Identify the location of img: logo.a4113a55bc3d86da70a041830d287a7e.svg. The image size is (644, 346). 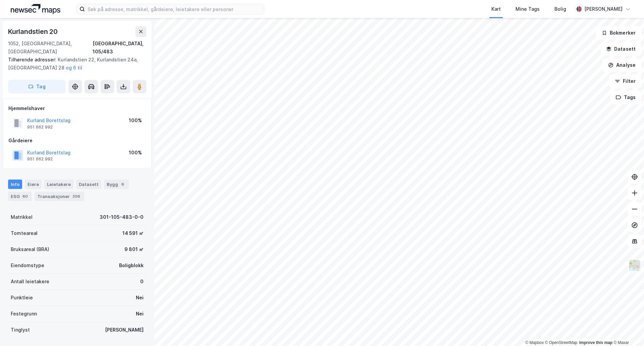
(36, 9).